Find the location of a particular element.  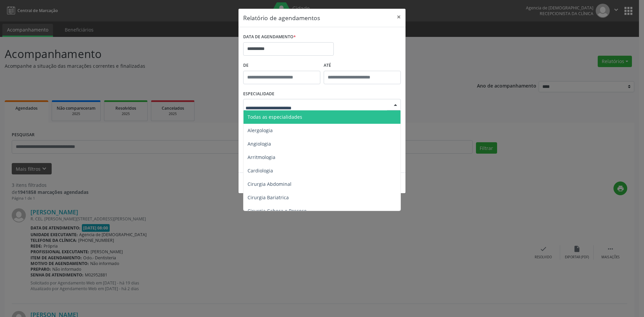

label: ESPECIALIDADE is located at coordinates (259, 94).